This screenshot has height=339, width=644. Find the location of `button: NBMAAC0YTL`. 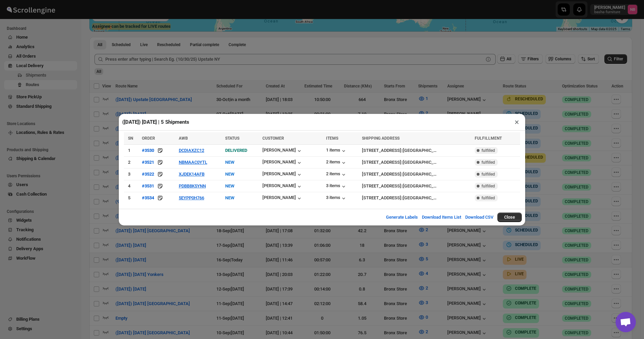

button: NBMAAC0YTL is located at coordinates (193, 162).